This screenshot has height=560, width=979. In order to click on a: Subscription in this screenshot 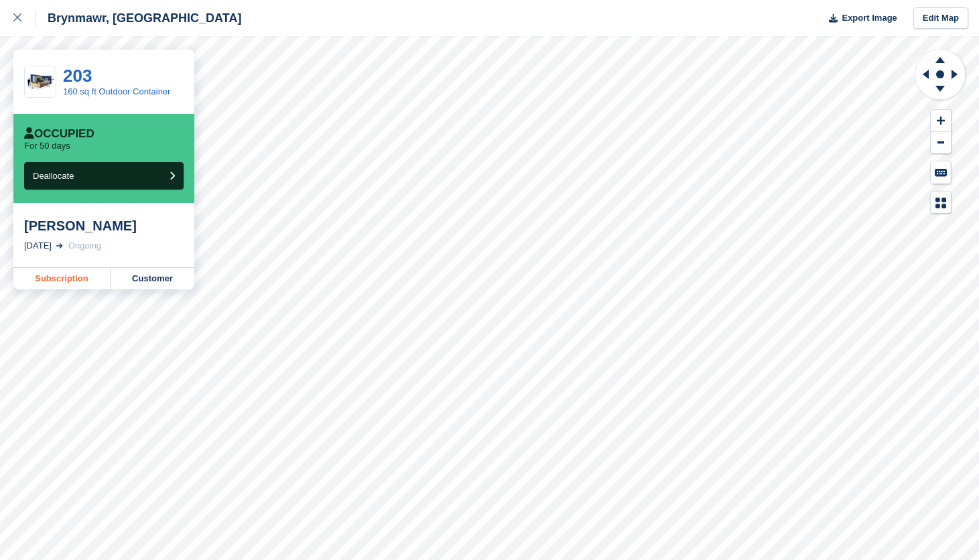, I will do `click(61, 279)`.